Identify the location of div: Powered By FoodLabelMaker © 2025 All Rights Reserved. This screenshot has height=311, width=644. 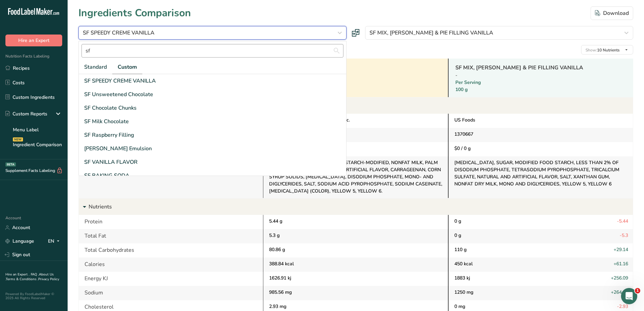
(34, 296).